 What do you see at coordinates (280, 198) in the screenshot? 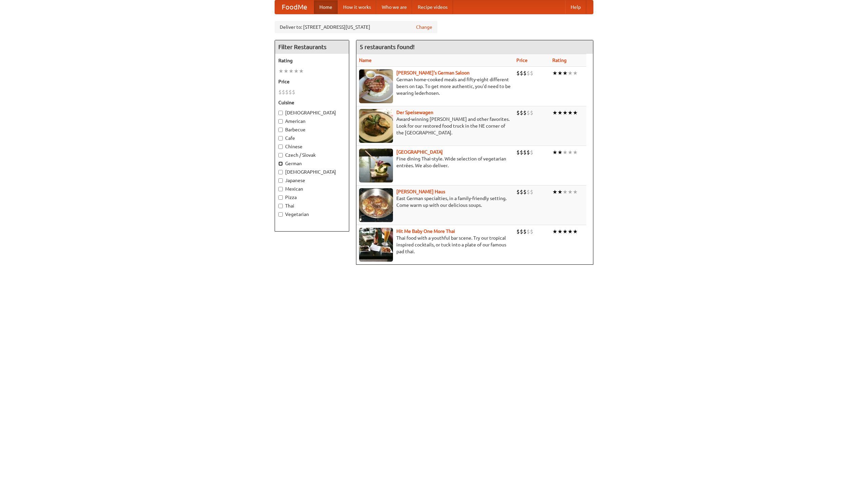
I see `input: Pizza` at bounding box center [280, 198].